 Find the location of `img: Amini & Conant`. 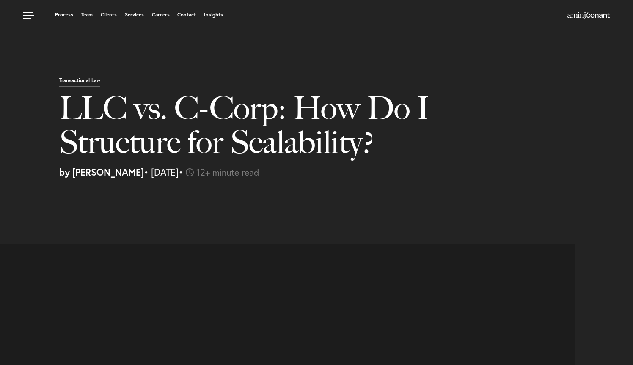

img: Amini & Conant is located at coordinates (589, 15).